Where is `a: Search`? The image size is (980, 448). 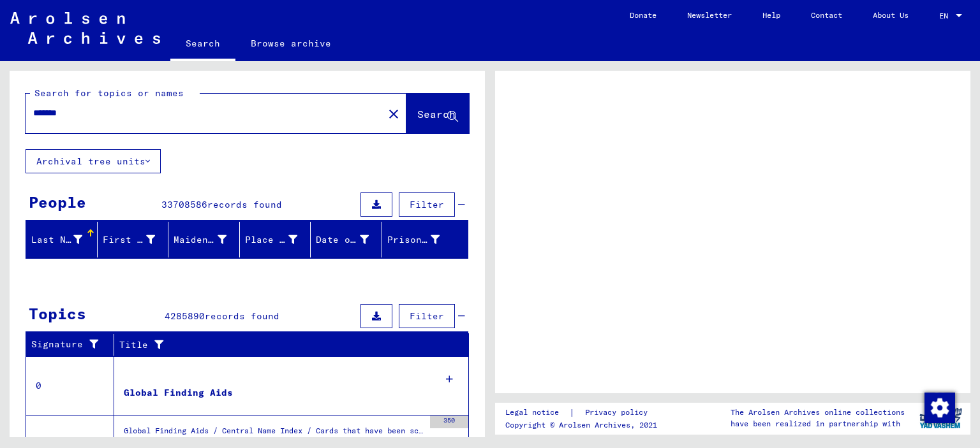 a: Search is located at coordinates (203, 45).